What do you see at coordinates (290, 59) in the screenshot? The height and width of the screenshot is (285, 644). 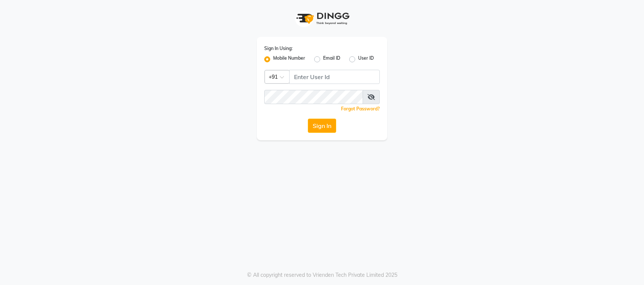 I see `label: Mobile Number` at bounding box center [290, 59].